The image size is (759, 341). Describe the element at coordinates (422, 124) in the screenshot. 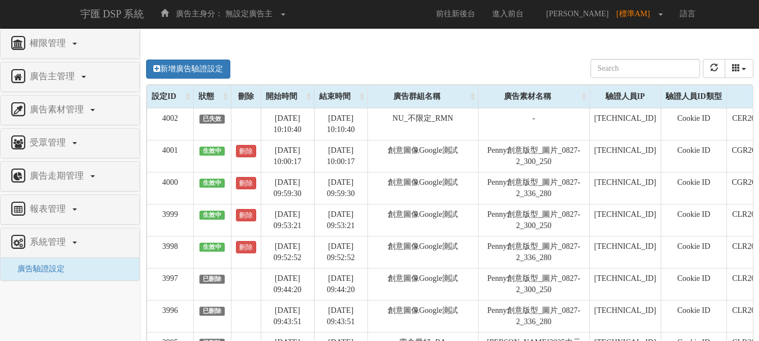

I see `td: NU_不限定_RMN` at that location.